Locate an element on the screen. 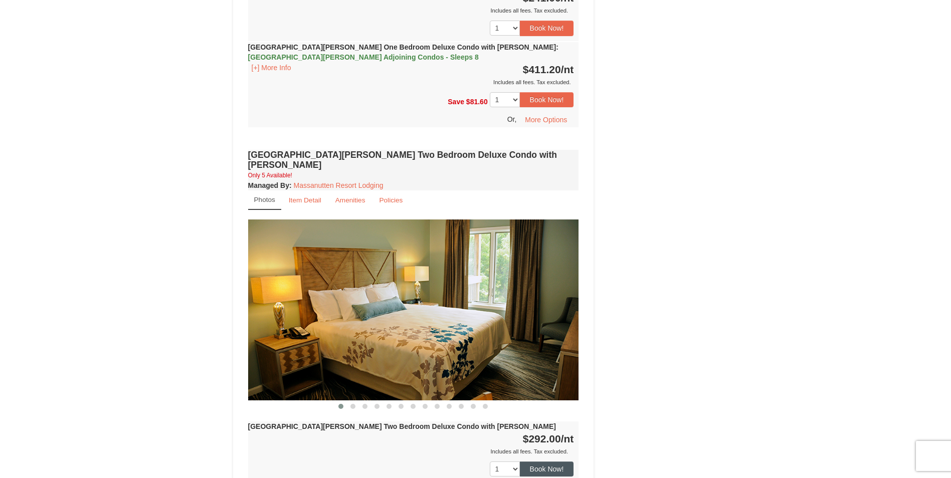  a: Photos is located at coordinates (265, 200).